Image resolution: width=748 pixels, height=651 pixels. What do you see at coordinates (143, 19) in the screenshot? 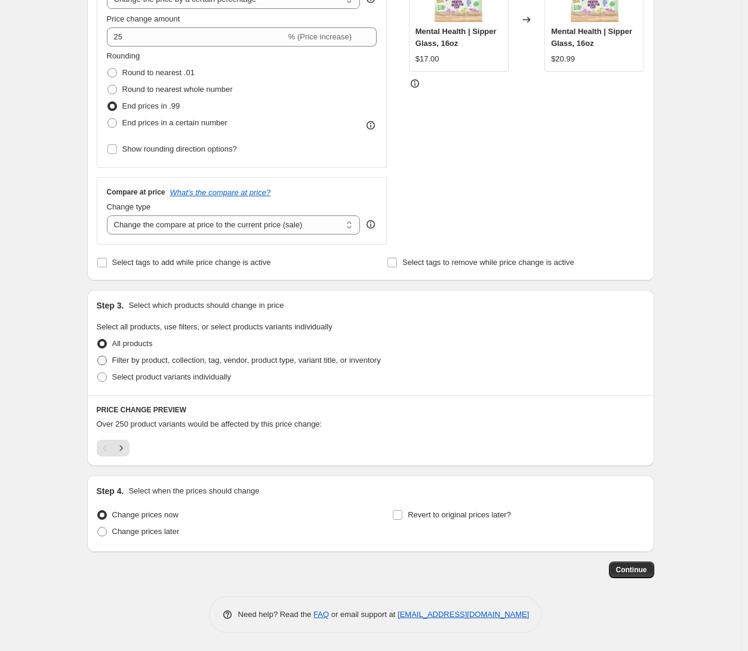
I see `span: Price change amount` at bounding box center [143, 19].